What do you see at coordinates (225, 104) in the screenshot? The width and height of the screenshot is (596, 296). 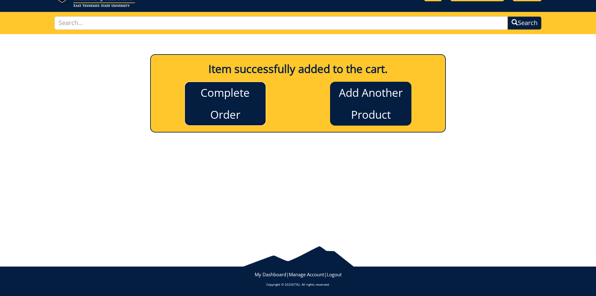 I see `a: Complete Order` at bounding box center [225, 104].